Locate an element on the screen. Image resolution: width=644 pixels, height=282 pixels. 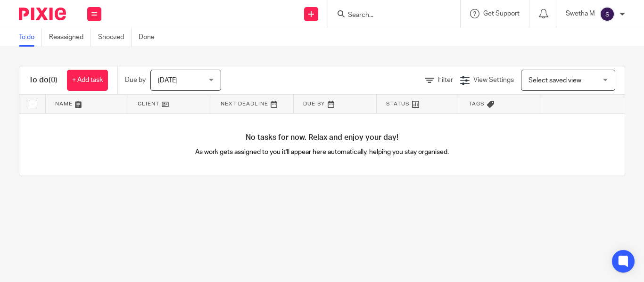
input: Search is located at coordinates (389, 16).